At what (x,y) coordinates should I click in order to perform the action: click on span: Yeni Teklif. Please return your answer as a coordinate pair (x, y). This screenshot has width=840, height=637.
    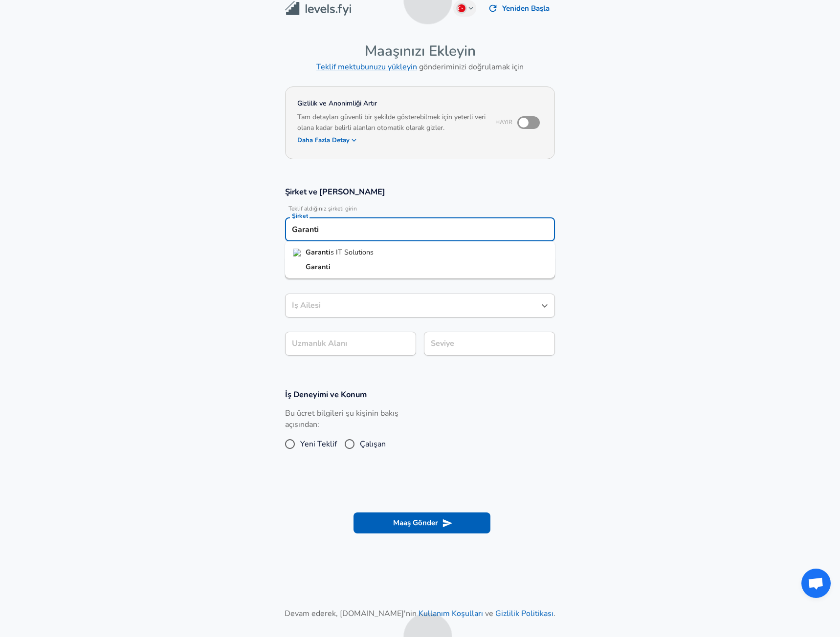
    Looking at the image, I should click on (319, 444).